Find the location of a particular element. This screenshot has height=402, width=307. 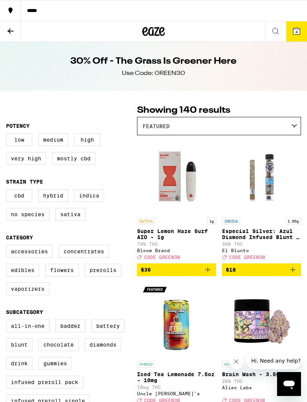

div: El Blunto is located at coordinates (262, 250).